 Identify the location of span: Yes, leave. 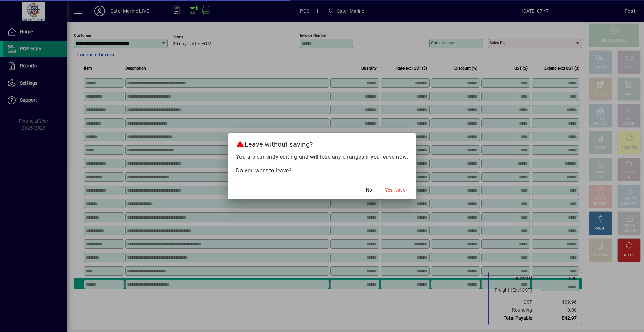
(396, 190).